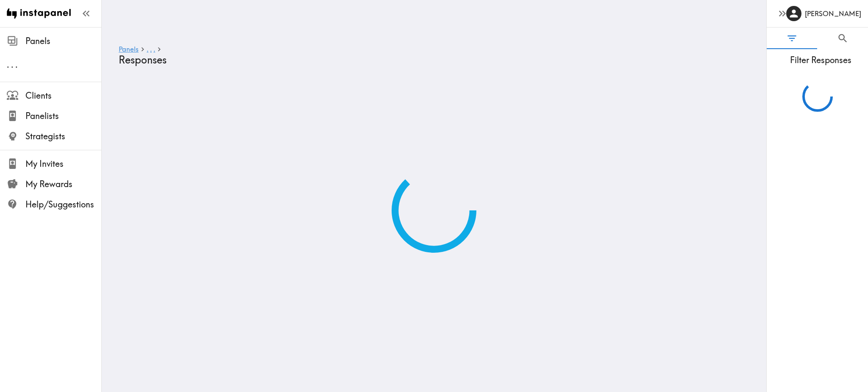 Image resolution: width=868 pixels, height=392 pixels. What do you see at coordinates (820, 60) in the screenshot?
I see `span: Filter Responses` at bounding box center [820, 60].